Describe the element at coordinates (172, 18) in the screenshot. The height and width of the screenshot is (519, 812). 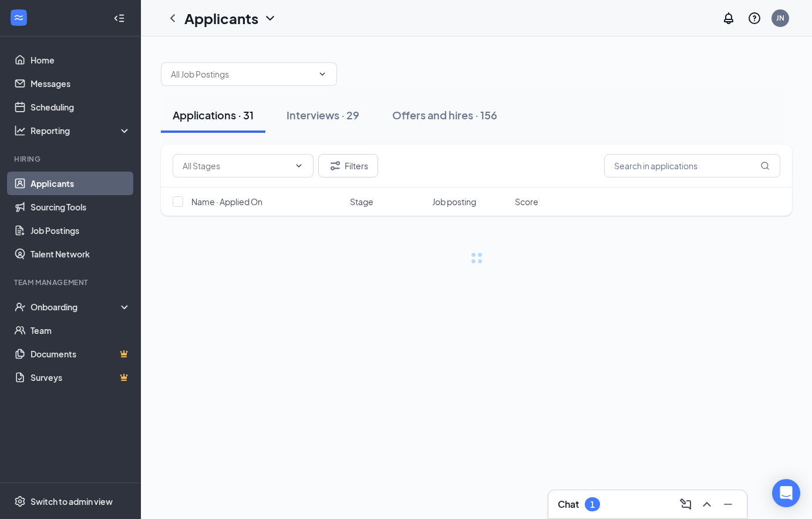
I see `a: ChevronLeft` at that location.